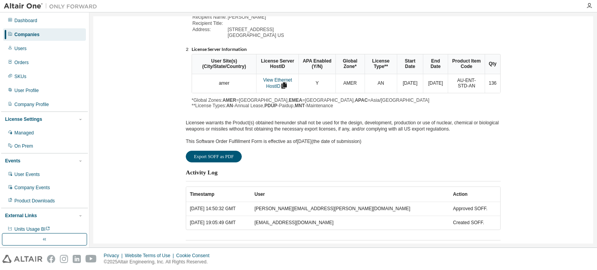 The height and width of the screenshot is (270, 597). What do you see at coordinates (20, 77) in the screenshot?
I see `div: SKUs` at bounding box center [20, 77].